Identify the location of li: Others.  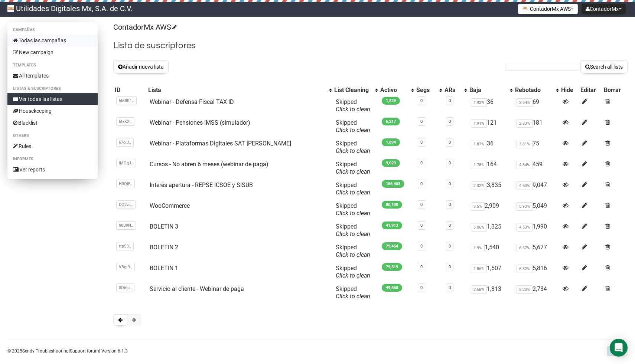
(52, 136).